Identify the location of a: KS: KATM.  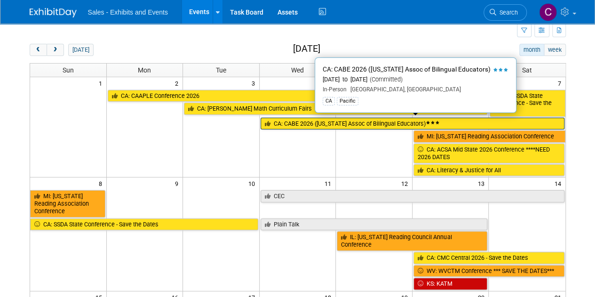
(451, 284).